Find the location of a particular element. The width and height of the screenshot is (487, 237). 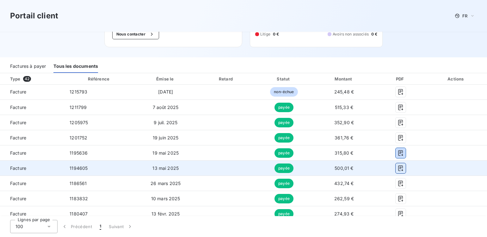

span: 1195636 is located at coordinates (79, 153).